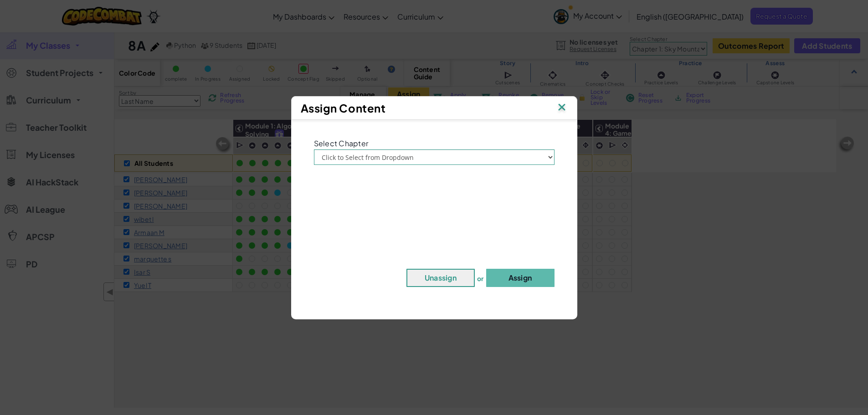  Describe the element at coordinates (342, 143) in the screenshot. I see `span: Select Chapter` at that location.